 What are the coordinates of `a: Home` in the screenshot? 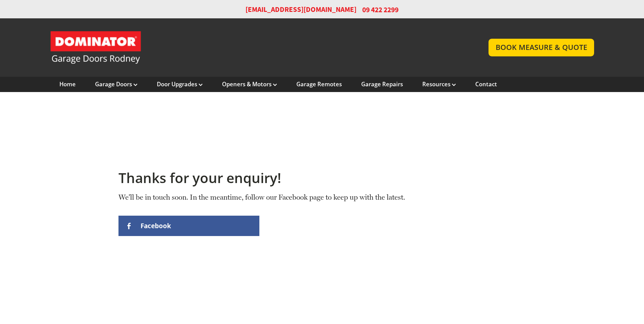 It's located at (68, 84).